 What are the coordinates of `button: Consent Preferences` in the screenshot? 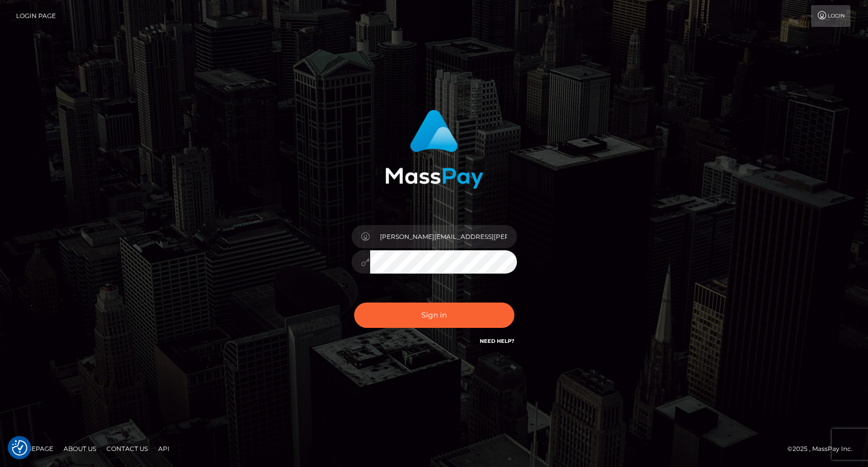 It's located at (20, 448).